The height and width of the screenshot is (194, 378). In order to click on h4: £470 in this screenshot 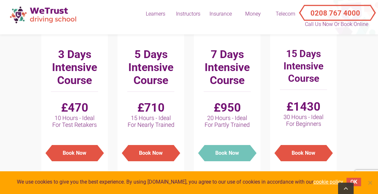, I will do `click(74, 115)`.